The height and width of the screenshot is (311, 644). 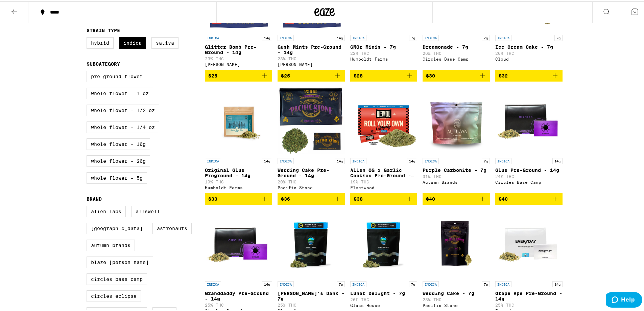 What do you see at coordinates (383, 171) in the screenshot?
I see `p: Alien OG x Garlic Cookies Pre-Ground - 14g` at bounding box center [383, 171].